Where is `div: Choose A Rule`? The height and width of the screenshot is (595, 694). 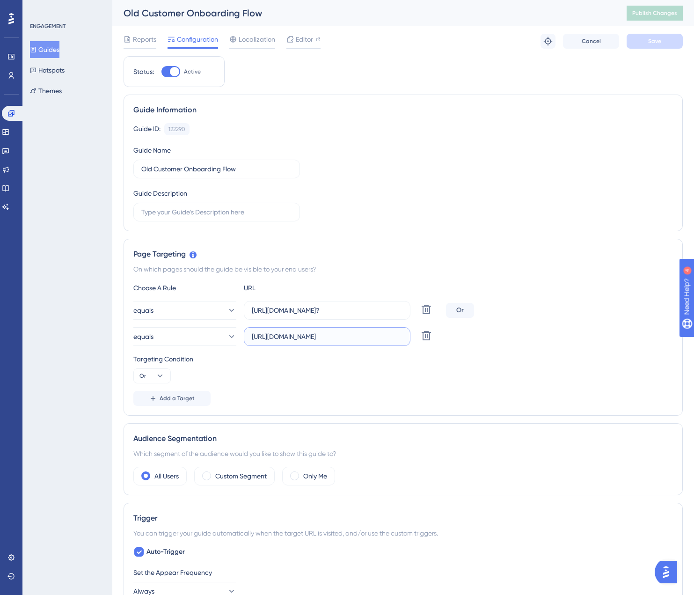
div: Choose A Rule is located at coordinates (185, 288).